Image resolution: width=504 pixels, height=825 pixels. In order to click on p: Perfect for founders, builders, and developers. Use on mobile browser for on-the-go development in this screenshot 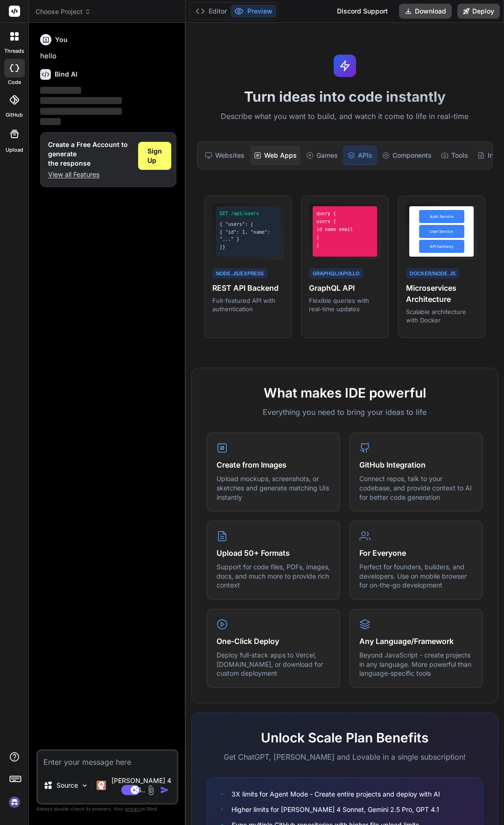, I will do `click(417, 576)`.